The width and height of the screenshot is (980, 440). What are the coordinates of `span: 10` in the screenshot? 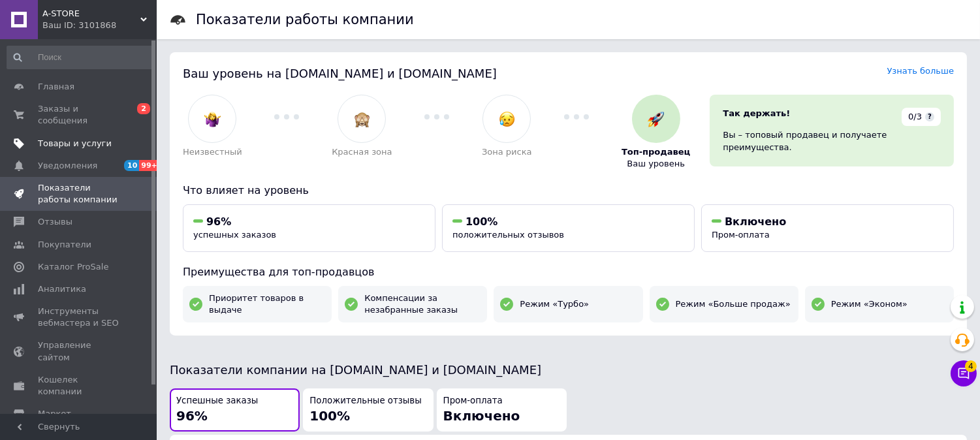 It's located at (131, 166).